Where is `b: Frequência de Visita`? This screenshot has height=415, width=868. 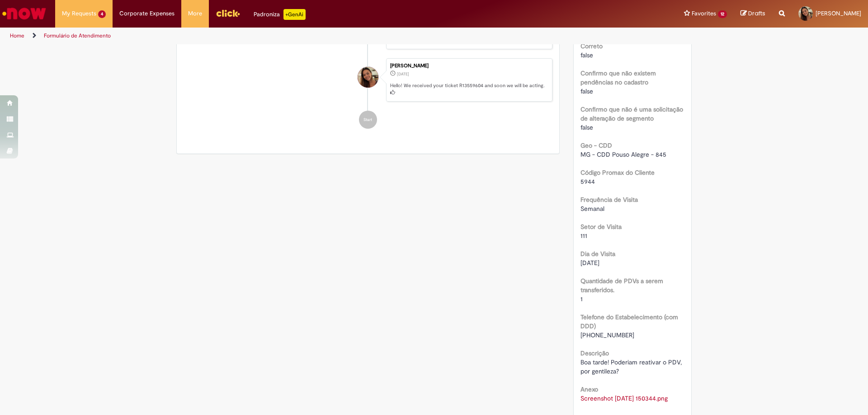 b: Frequência de Visita is located at coordinates (609, 200).